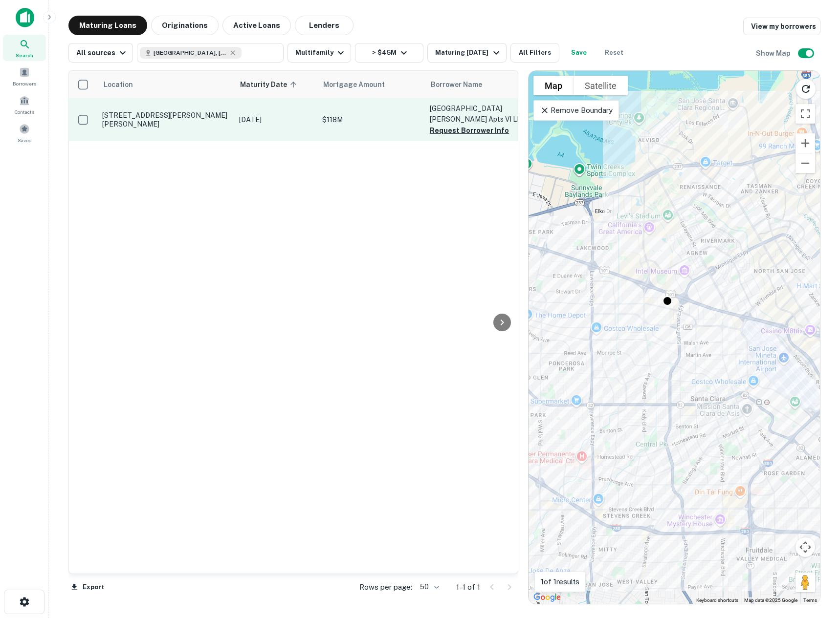 The image size is (840, 618). What do you see at coordinates (614, 52) in the screenshot?
I see `button: Reset` at bounding box center [614, 52].